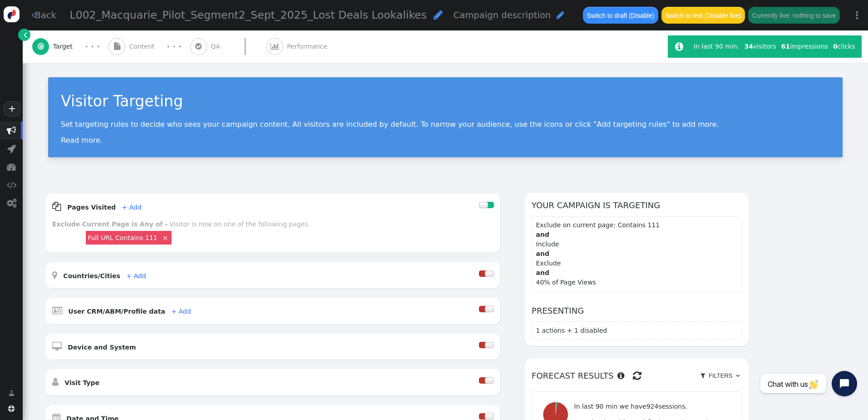 The image size is (868, 420). What do you see at coordinates (307, 47) in the screenshot?
I see `a:  Performance` at bounding box center [307, 47].